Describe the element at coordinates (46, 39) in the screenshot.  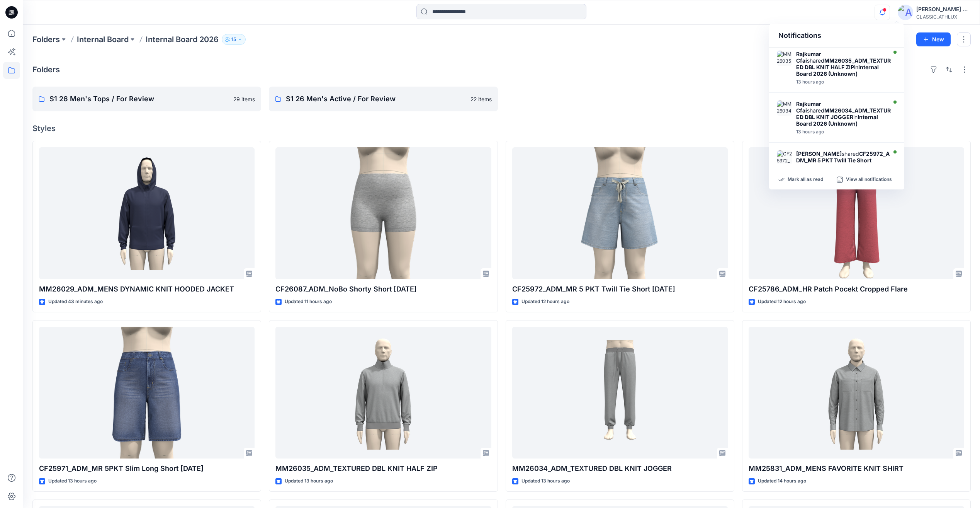
I see `a: Folders` at that location.